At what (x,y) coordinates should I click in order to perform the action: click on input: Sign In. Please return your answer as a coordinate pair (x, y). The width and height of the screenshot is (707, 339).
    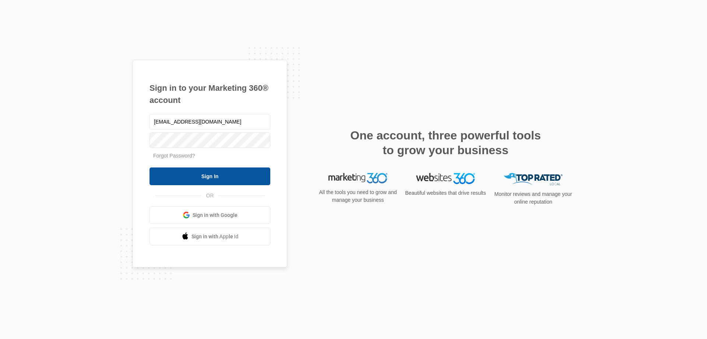
    Looking at the image, I should click on (210, 176).